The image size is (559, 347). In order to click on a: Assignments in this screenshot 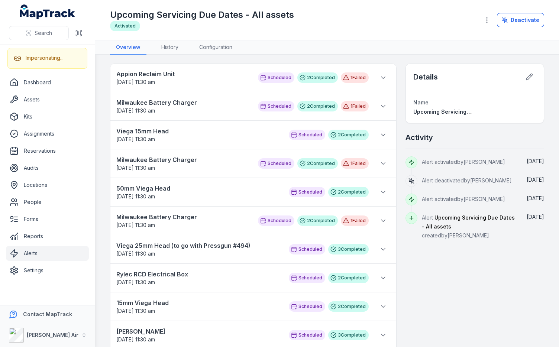, I will do `click(47, 134)`.